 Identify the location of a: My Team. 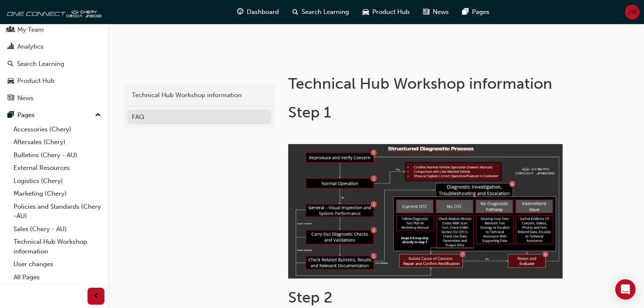
(53, 29).